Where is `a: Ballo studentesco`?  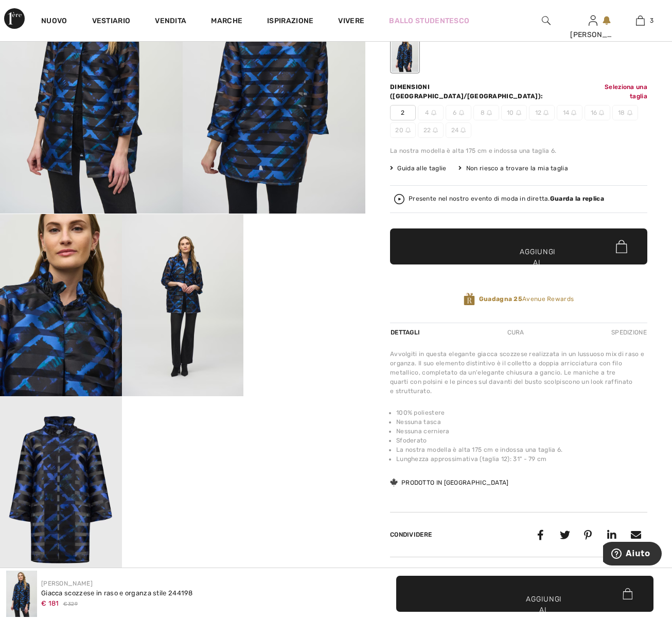 a: Ballo studentesco is located at coordinates (429, 21).